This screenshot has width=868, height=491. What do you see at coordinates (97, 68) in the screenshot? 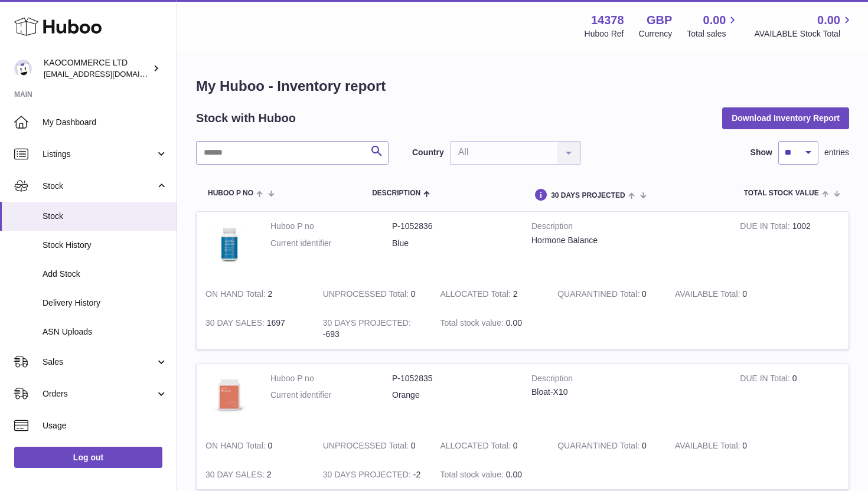
I see `div: KAOCOMMERCE LTD` at bounding box center [97, 68].